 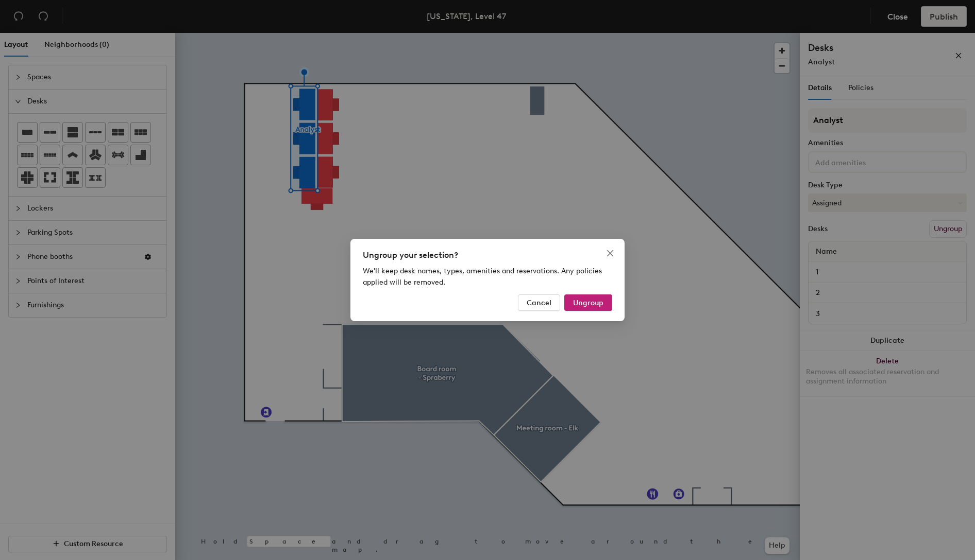 What do you see at coordinates (588, 303) in the screenshot?
I see `button: Ungroup` at bounding box center [588, 303].